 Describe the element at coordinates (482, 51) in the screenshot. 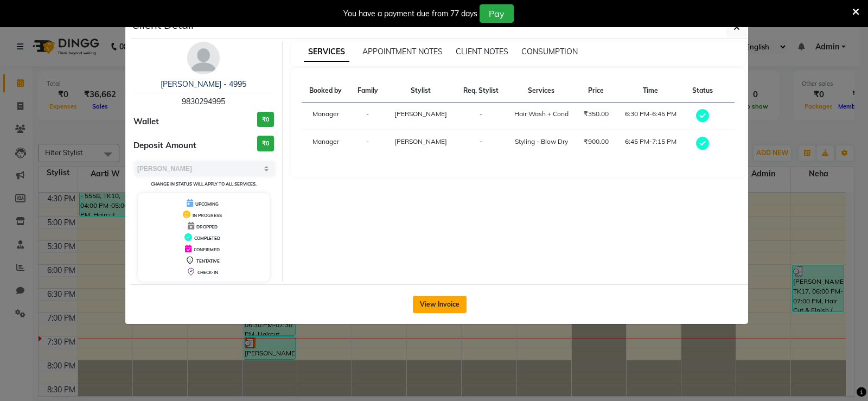

I see `span: CLIENT NOTES` at that location.